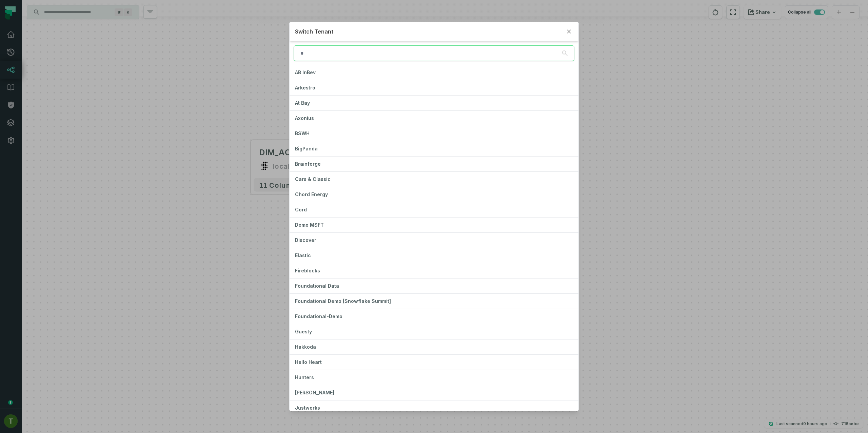 Image resolution: width=868 pixels, height=433 pixels. What do you see at coordinates (305, 87) in the screenshot?
I see `span: Arkestro` at bounding box center [305, 87].